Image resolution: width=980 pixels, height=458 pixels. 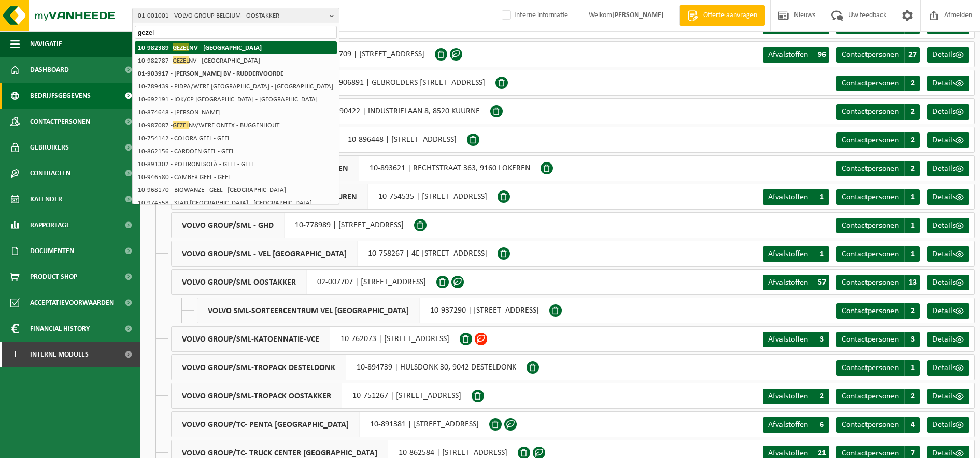 I want to click on span: Kalender, so click(x=46, y=200).